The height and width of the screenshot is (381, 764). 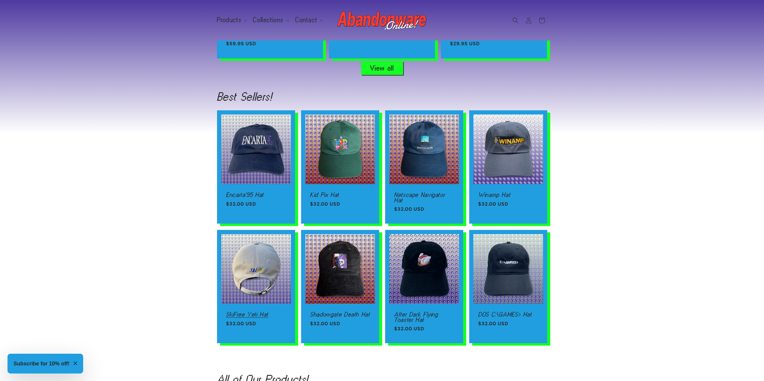 What do you see at coordinates (308, 20) in the screenshot?
I see `summary: Contact` at bounding box center [308, 20].